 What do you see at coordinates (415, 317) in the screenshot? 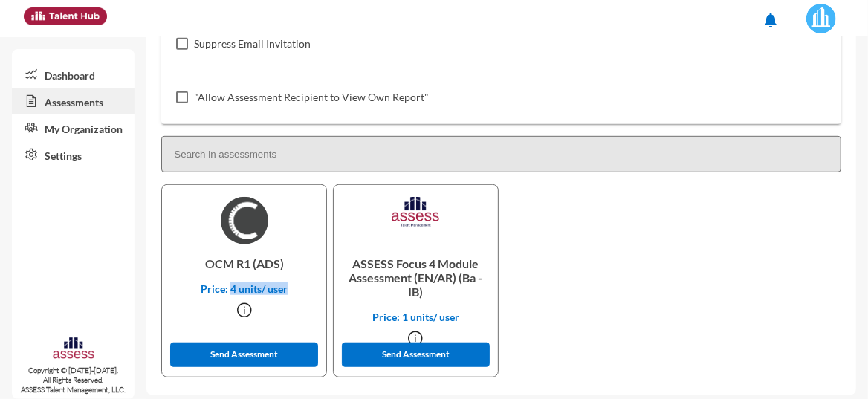
I see `p: Price: 1 units/ user` at bounding box center [415, 317].